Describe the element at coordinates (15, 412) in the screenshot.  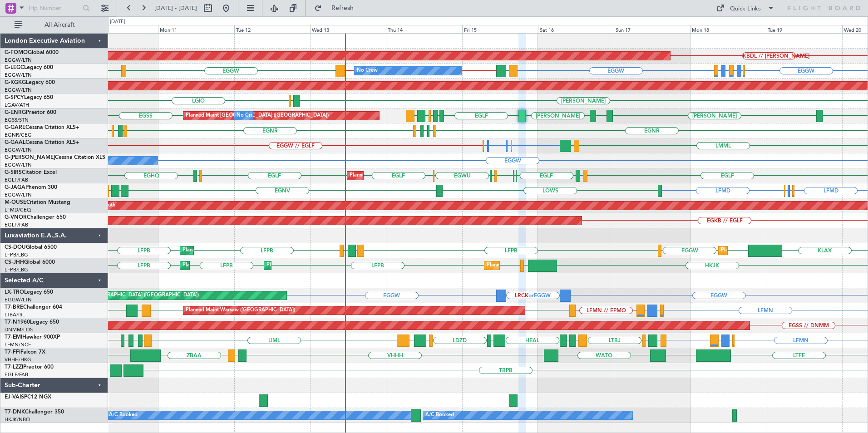
I see `span: T7-DNK` at that location.